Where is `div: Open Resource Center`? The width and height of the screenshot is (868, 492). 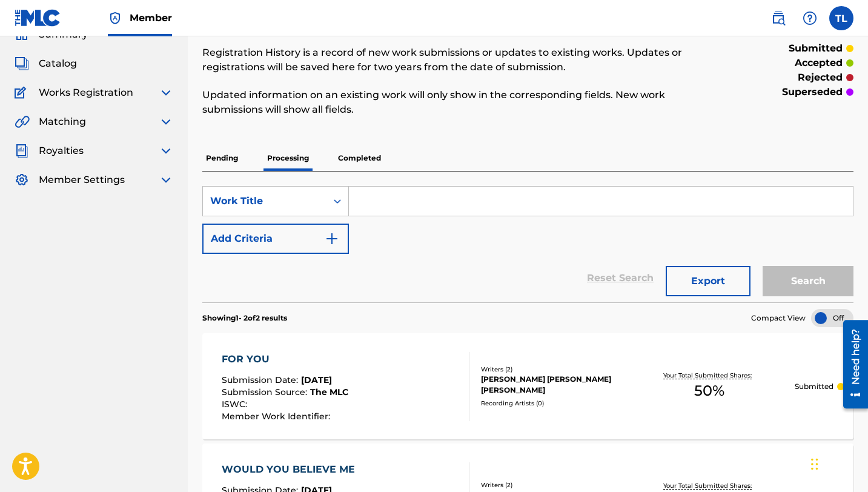 div: Open Resource Center is located at coordinates (21, 48).